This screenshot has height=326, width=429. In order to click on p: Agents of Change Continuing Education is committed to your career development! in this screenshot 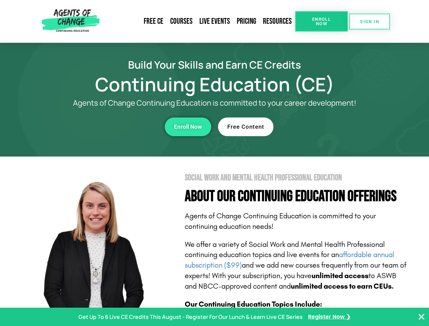, I will do `click(215, 103)`.